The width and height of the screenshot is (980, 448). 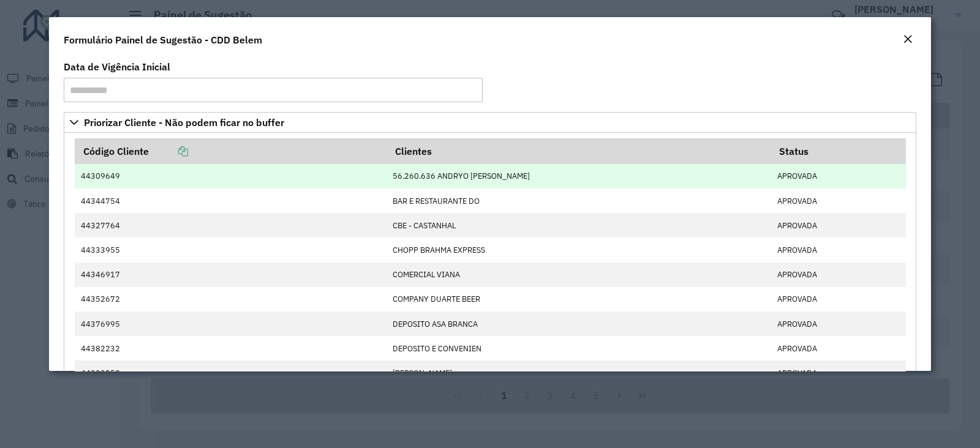 I want to click on td: 44344754, so click(x=230, y=201).